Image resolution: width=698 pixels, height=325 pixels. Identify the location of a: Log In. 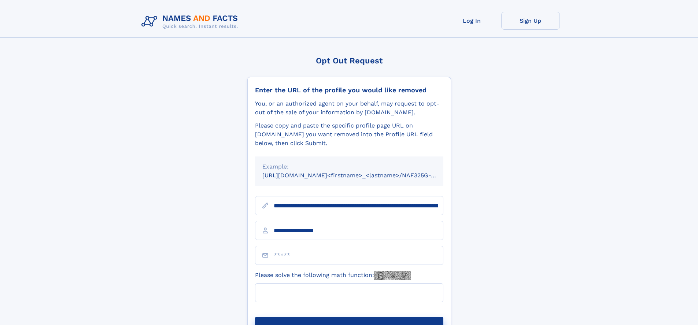
(472, 21).